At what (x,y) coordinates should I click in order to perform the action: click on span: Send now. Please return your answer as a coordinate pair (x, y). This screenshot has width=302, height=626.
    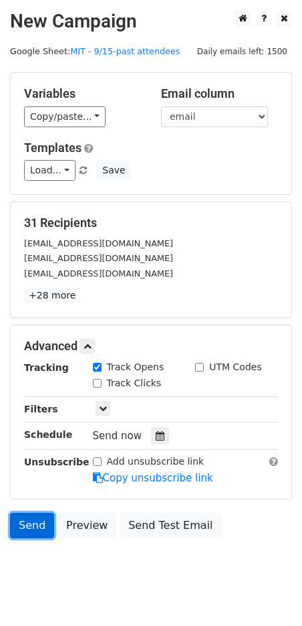
    Looking at the image, I should click on (118, 436).